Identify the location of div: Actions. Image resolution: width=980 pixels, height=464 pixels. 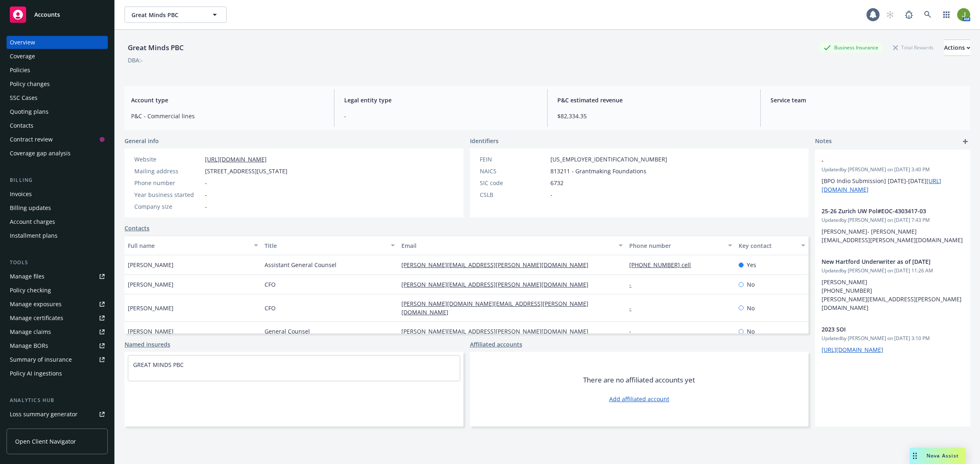
(957, 48).